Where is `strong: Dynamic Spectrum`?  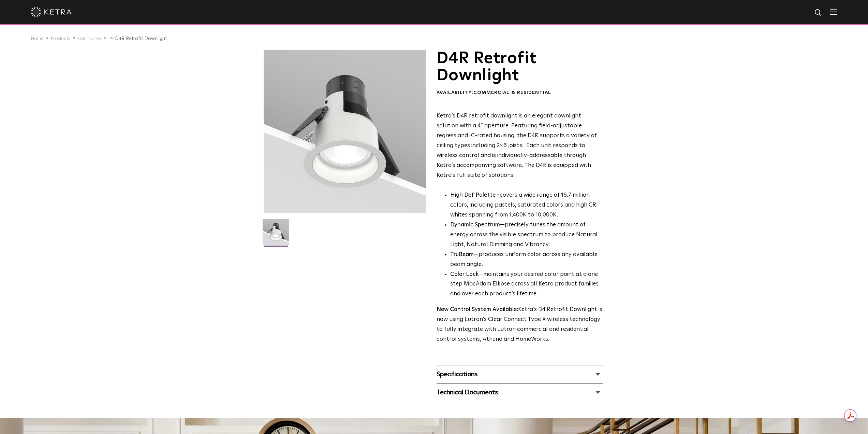
strong: Dynamic Spectrum is located at coordinates (475, 225).